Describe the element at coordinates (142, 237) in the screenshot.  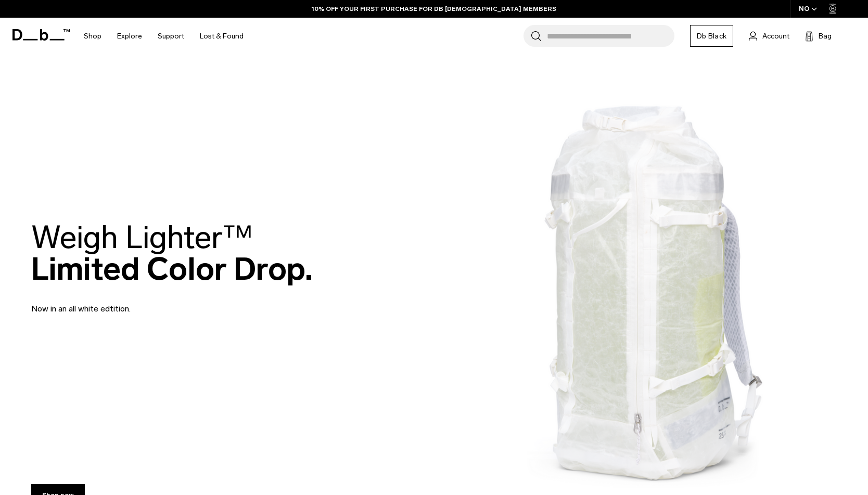
I see `span: Weigh Lighter™` at that location.